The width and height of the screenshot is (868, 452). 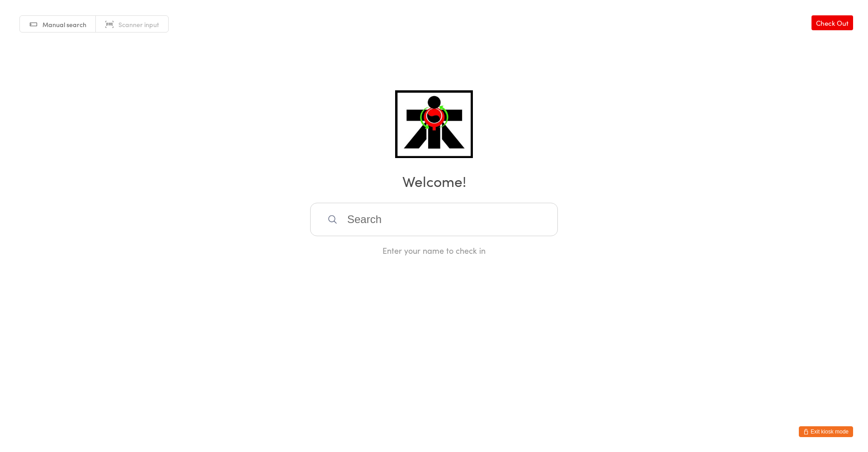 What do you see at coordinates (833, 22) in the screenshot?
I see `a: Check Out` at bounding box center [833, 22].